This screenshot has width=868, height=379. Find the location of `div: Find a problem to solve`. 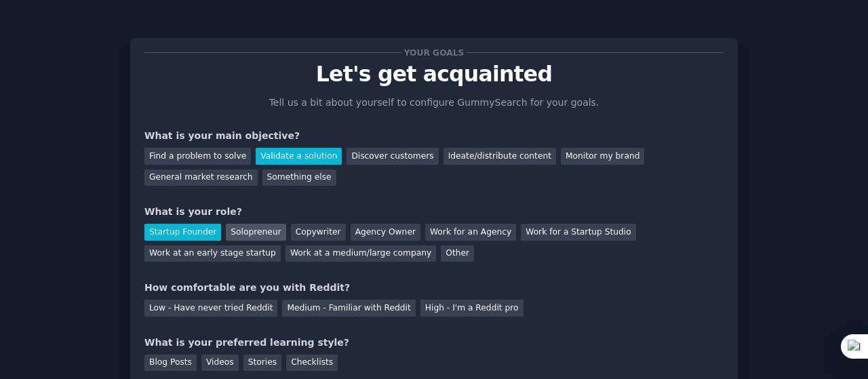

div: Find a problem to solve is located at coordinates (197, 156).